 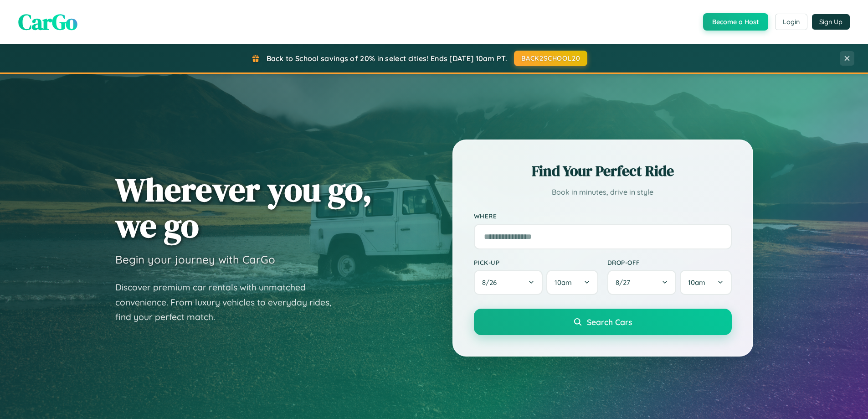 What do you see at coordinates (229, 302) in the screenshot?
I see `p: Discover premium car rentals with unmatched convenience. From luxury vehicles to everyday rides, ...` at bounding box center [229, 302].